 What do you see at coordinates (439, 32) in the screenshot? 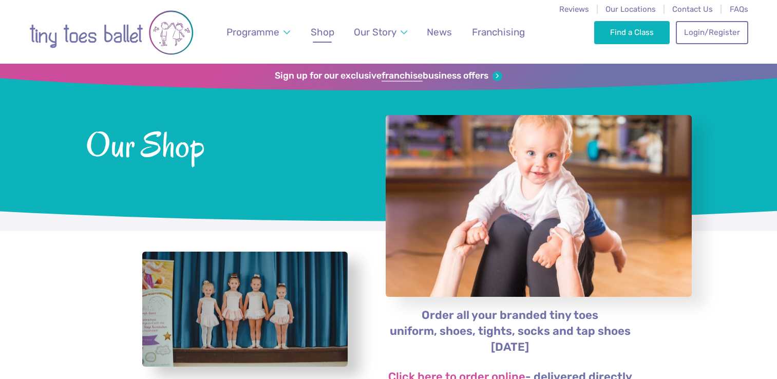
I see `span: News` at bounding box center [439, 32].